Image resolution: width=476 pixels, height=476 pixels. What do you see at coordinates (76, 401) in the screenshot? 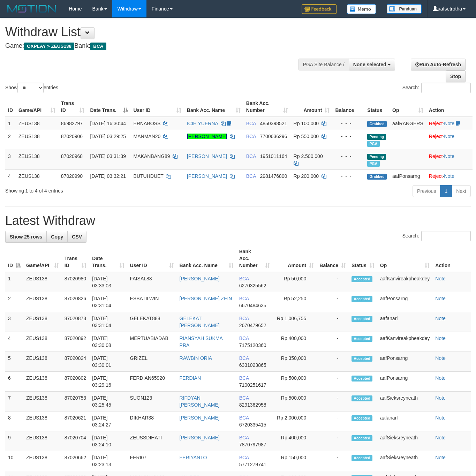
I see `td: 87020753` at bounding box center [76, 401].